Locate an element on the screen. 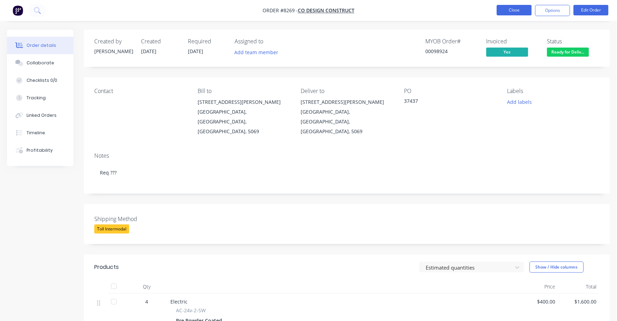  button: Collaborate is located at coordinates (40, 63).